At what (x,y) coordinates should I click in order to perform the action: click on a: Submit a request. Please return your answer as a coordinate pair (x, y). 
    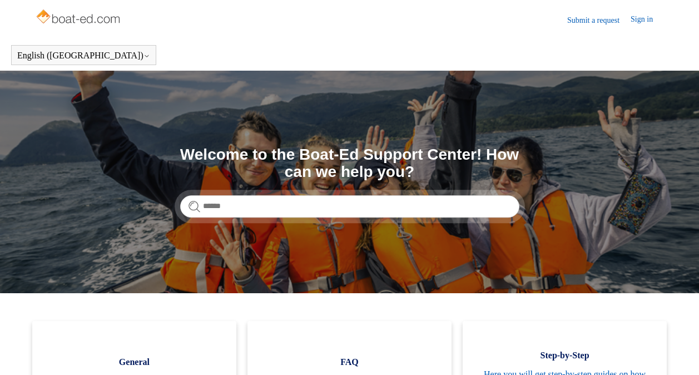
    Looking at the image, I should click on (599, 20).